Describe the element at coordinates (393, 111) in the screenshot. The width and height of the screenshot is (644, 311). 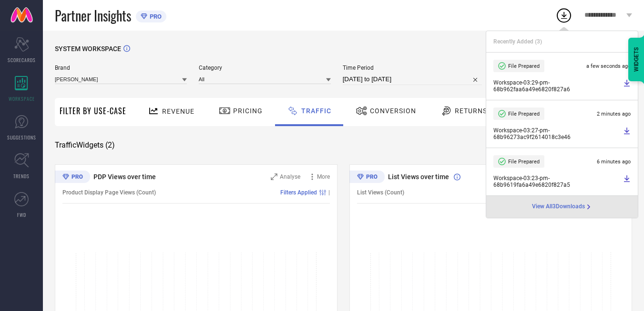
I see `span: Conversion` at that location.